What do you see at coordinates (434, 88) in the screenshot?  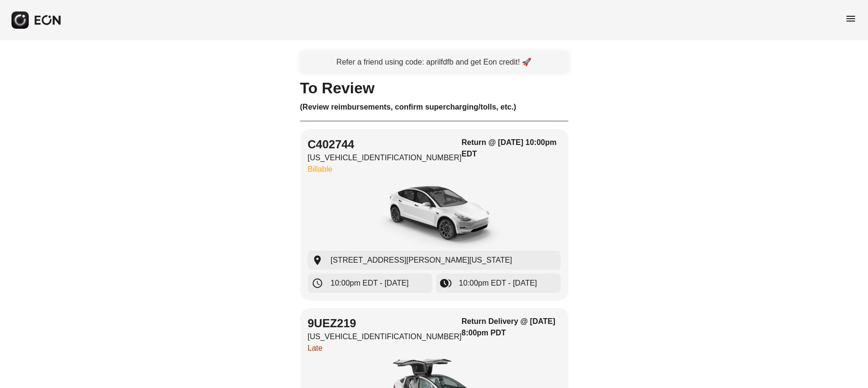 I see `h1: To Review` at bounding box center [434, 88].